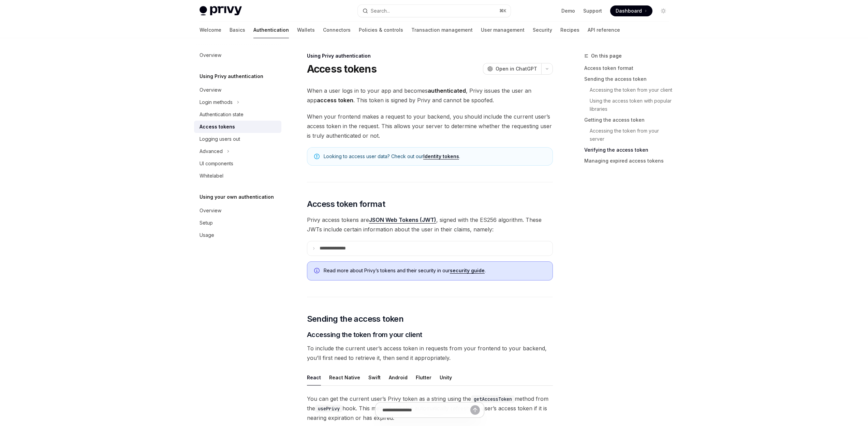 This screenshot has height=426, width=868. I want to click on span: Privy access tokens are , signed with the ES256 algorithm. These JWTs include certain information..., so click(430, 224).